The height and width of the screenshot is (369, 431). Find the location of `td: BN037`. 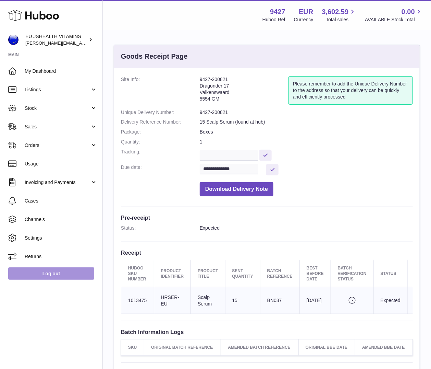

td: BN037 is located at coordinates (280, 300).